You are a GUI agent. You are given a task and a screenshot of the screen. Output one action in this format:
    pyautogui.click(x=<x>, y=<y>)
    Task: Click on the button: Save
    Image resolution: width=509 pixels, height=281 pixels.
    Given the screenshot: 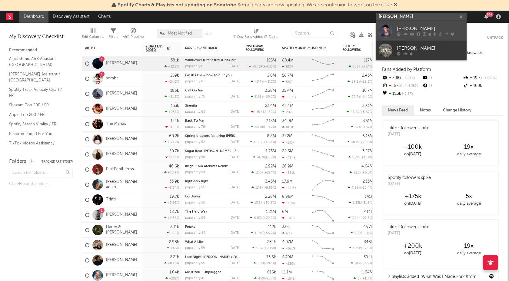 What is the action you would take?
    pyautogui.click(x=209, y=34)
    